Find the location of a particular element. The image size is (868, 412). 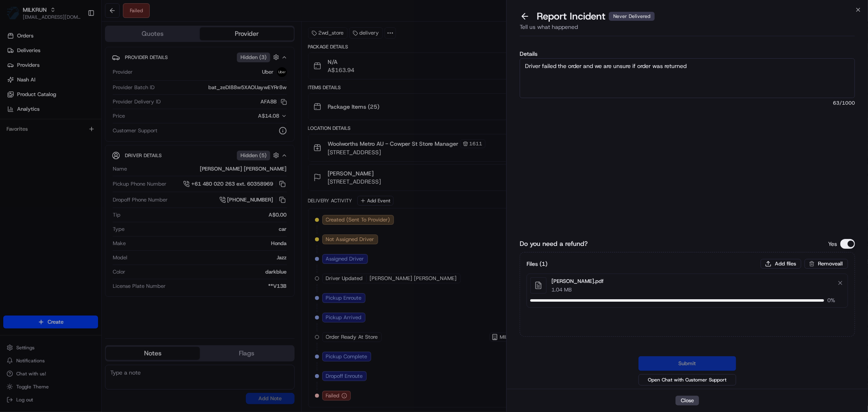

div: Never Delivered is located at coordinates (632, 16).